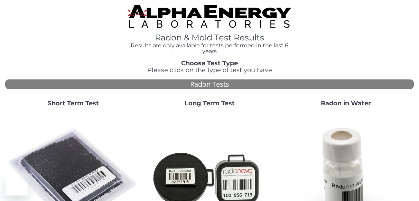 The image size is (419, 201). What do you see at coordinates (73, 103) in the screenshot?
I see `strong: Short Term Test` at bounding box center [73, 103].